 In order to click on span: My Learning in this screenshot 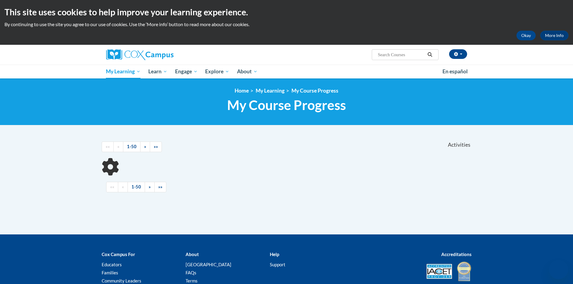, I will do `click(123, 72)`.